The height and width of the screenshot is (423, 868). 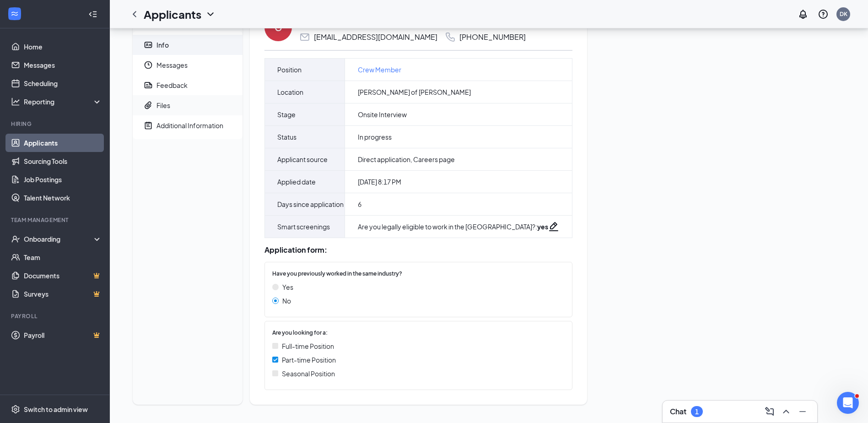 What do you see at coordinates (375, 137) in the screenshot?
I see `span: In progress` at bounding box center [375, 137].